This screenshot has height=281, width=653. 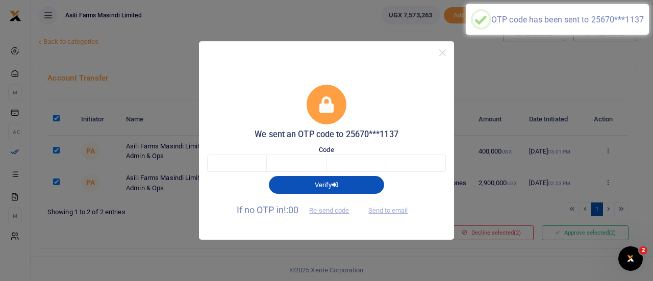 What do you see at coordinates (326, 185) in the screenshot?
I see `button: Verify` at bounding box center [326, 185].